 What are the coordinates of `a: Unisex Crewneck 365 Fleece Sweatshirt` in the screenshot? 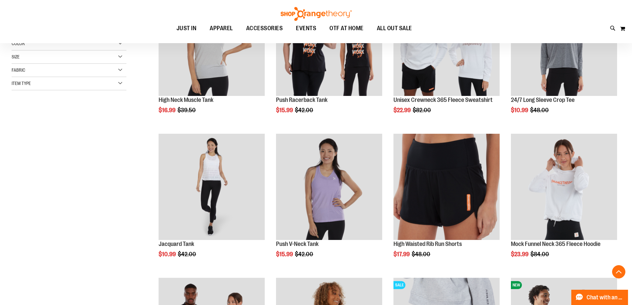 It's located at (443, 100).